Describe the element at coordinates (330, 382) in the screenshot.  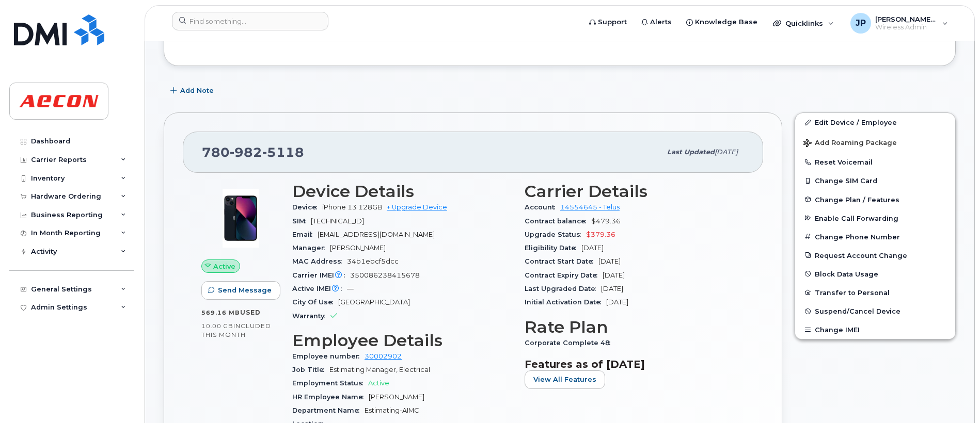
I see `span: Employment Status` at that location.